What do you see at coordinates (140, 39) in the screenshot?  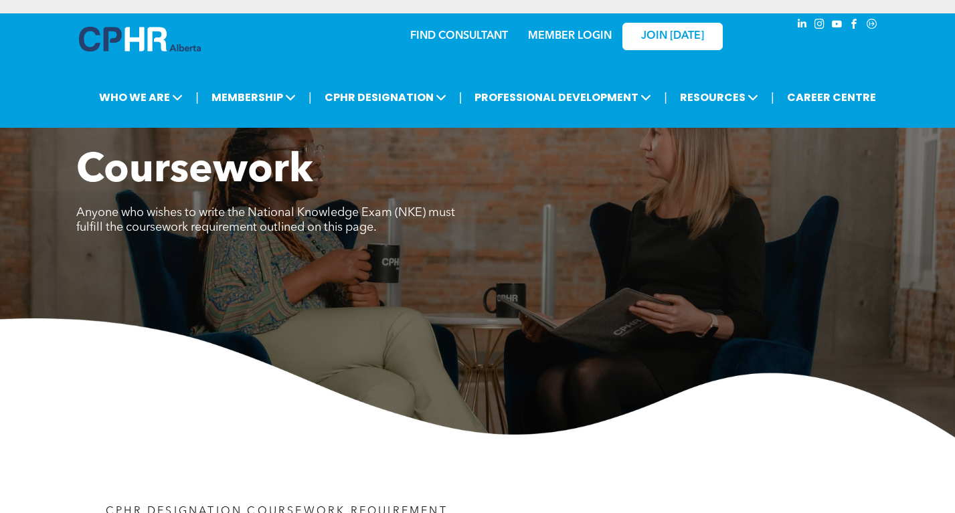 I see `img: A blue and white logo for cp alberta` at bounding box center [140, 39].